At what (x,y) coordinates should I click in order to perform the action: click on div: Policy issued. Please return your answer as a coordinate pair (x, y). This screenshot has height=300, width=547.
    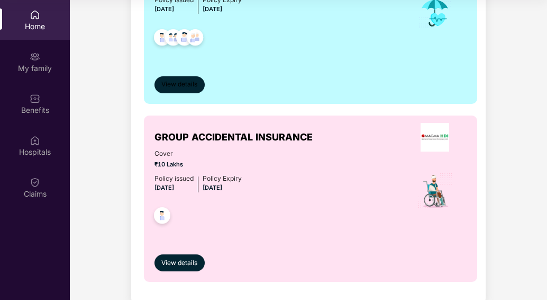
    Looking at the image, I should click on (174, 178).